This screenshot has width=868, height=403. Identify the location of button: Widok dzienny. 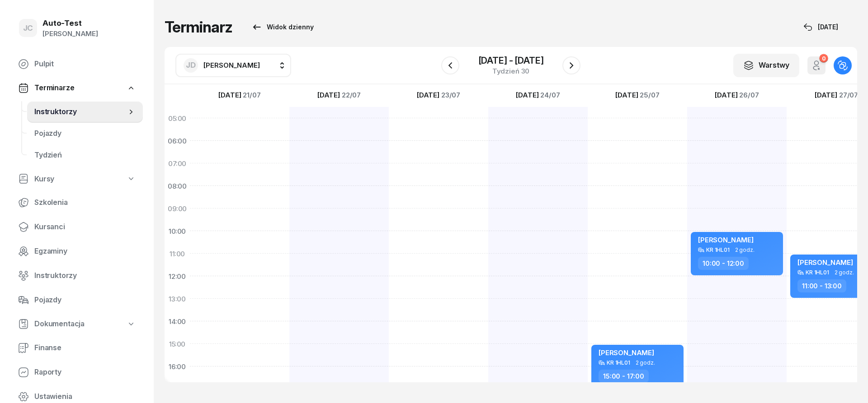
(283, 27).